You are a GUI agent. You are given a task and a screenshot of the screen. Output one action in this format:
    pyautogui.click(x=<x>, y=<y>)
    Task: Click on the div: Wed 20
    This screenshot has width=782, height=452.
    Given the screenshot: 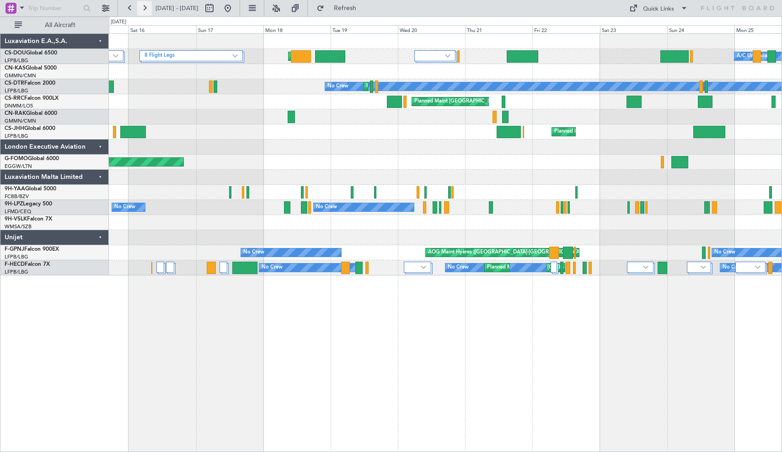 What is the action you would take?
    pyautogui.click(x=431, y=29)
    